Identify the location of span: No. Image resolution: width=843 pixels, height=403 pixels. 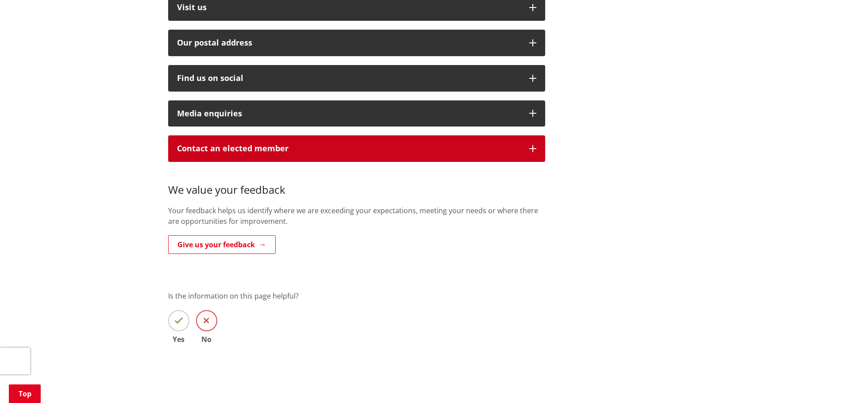
(207, 339).